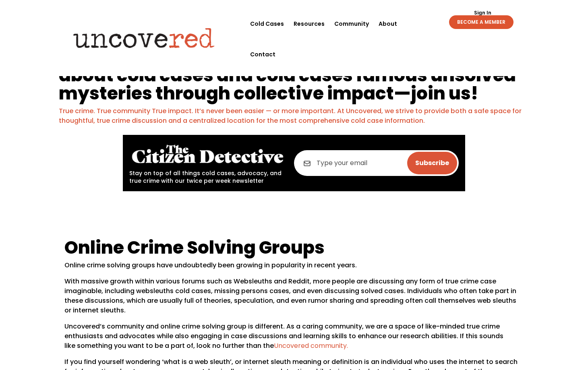 The width and height of the screenshot is (588, 370). Describe the element at coordinates (352, 24) in the screenshot. I see `a: Community` at that location.